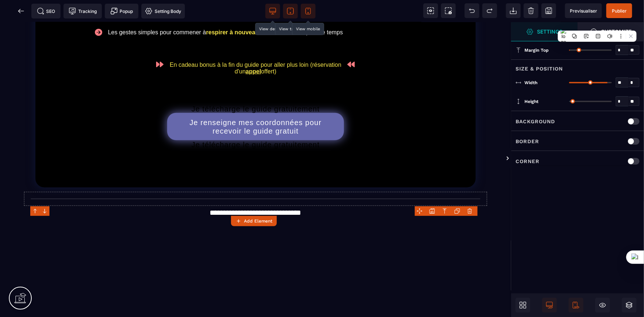 This screenshot has height=317, width=644. I want to click on span: Setting Body, so click(163, 11).